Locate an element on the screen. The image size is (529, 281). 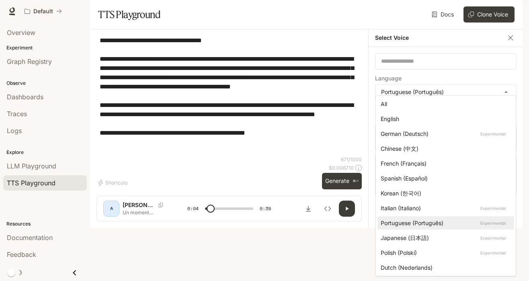
div: Portuguese (Português) is located at coordinates (445, 223).